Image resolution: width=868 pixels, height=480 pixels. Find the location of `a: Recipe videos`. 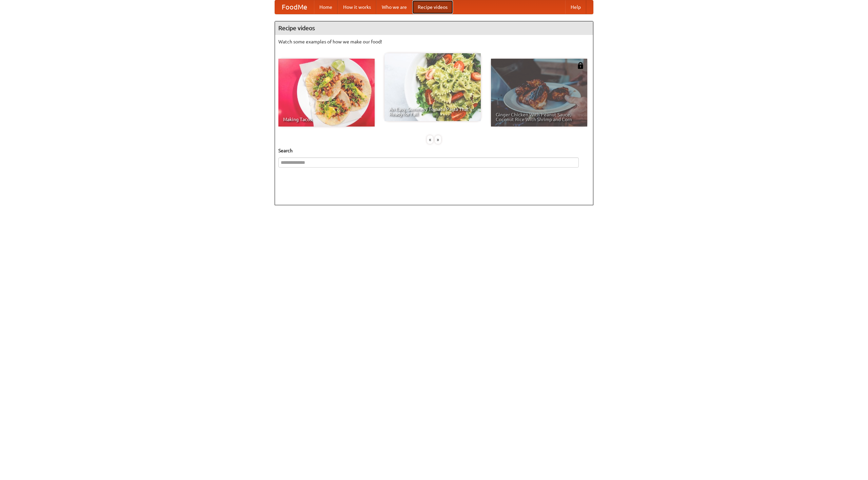

a: Recipe videos is located at coordinates (433, 7).